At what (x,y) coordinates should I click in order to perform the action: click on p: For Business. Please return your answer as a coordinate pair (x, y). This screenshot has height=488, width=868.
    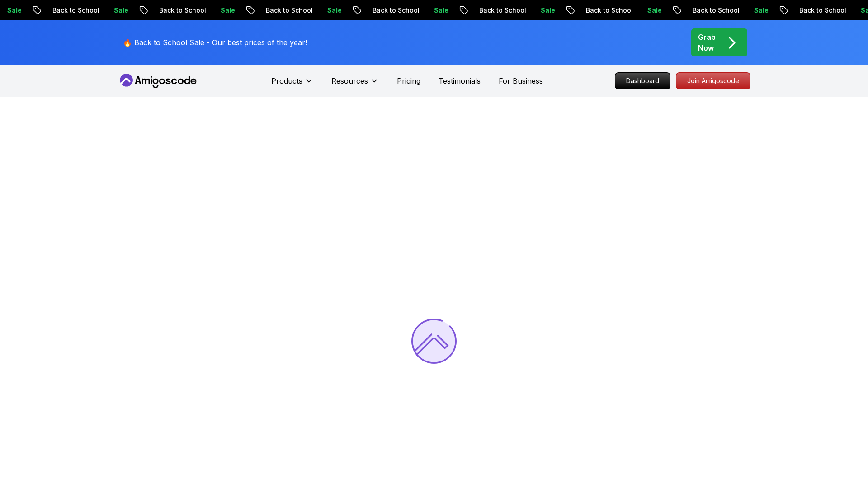
    Looking at the image, I should click on (521, 81).